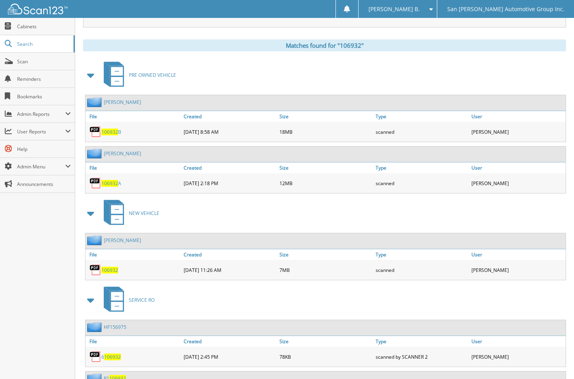  I want to click on span: SERVICE RO, so click(142, 300).